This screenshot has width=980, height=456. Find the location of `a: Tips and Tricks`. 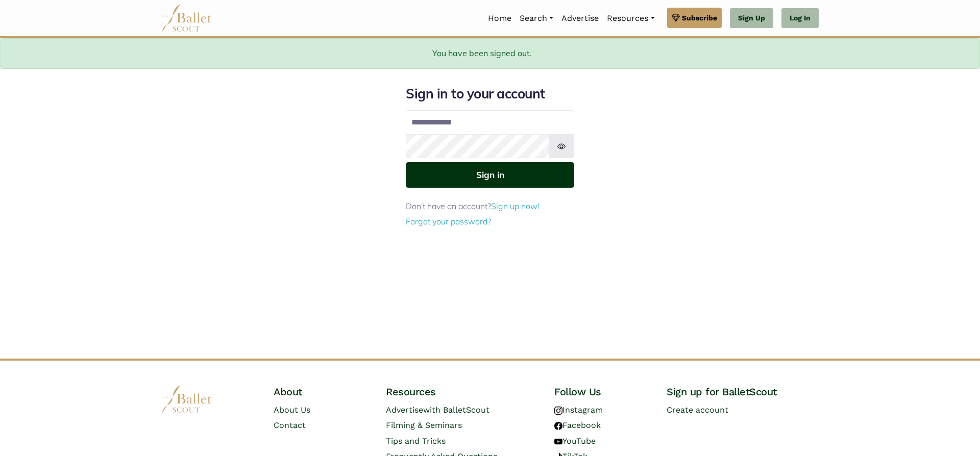

a: Tips and Tricks is located at coordinates (416, 441).